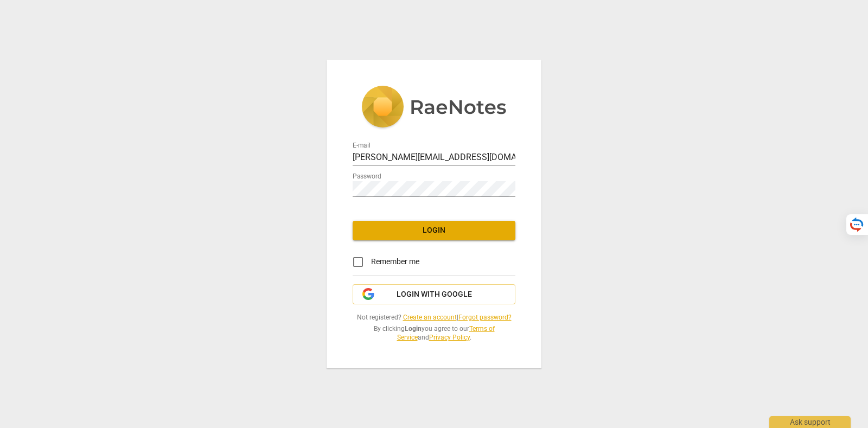 The height and width of the screenshot is (428, 868). I want to click on span: By clicking you agree to our and ., so click(434, 333).